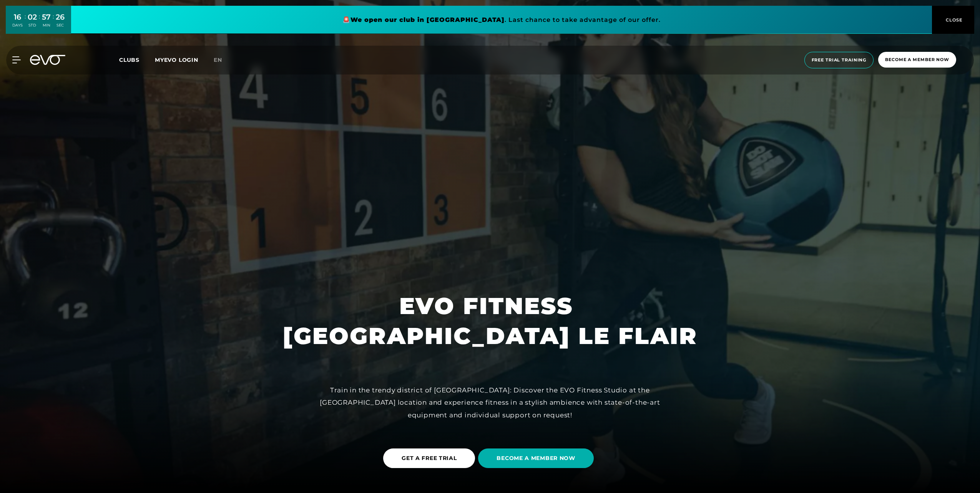  Describe the element at coordinates (917, 60) in the screenshot. I see `a: Become a member now` at that location.